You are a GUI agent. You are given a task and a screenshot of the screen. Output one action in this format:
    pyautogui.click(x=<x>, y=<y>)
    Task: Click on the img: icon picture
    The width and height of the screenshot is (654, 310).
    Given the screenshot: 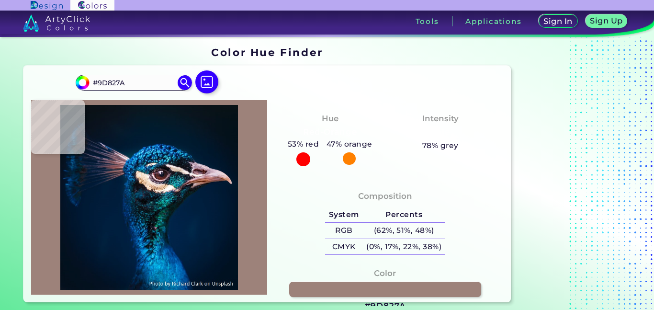 What is the action you would take?
    pyautogui.click(x=207, y=82)
    